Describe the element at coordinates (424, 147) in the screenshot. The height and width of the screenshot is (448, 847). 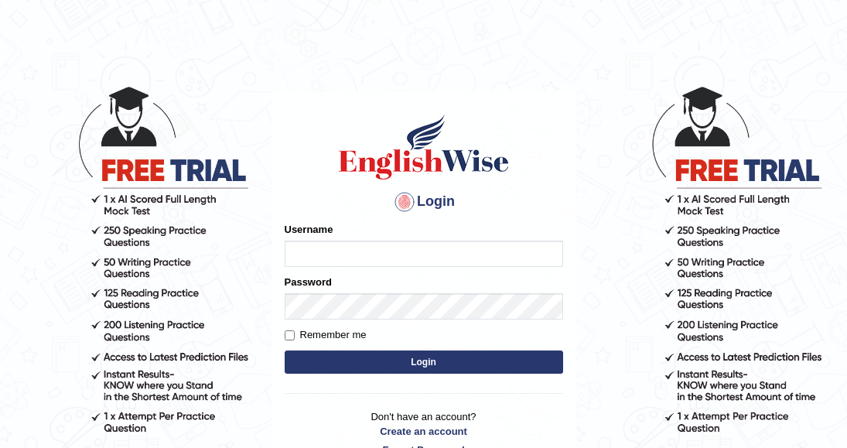
I see `img: Logo of English Wise sign in for intelligent practice with AI` at that location.